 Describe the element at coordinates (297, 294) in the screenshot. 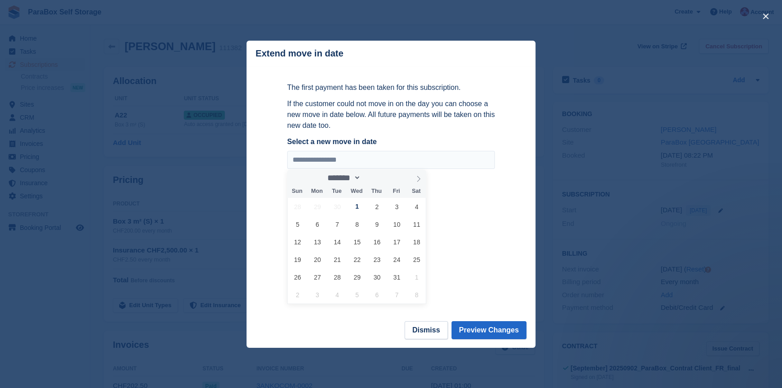

I see `span: November 2, 2025` at that location.